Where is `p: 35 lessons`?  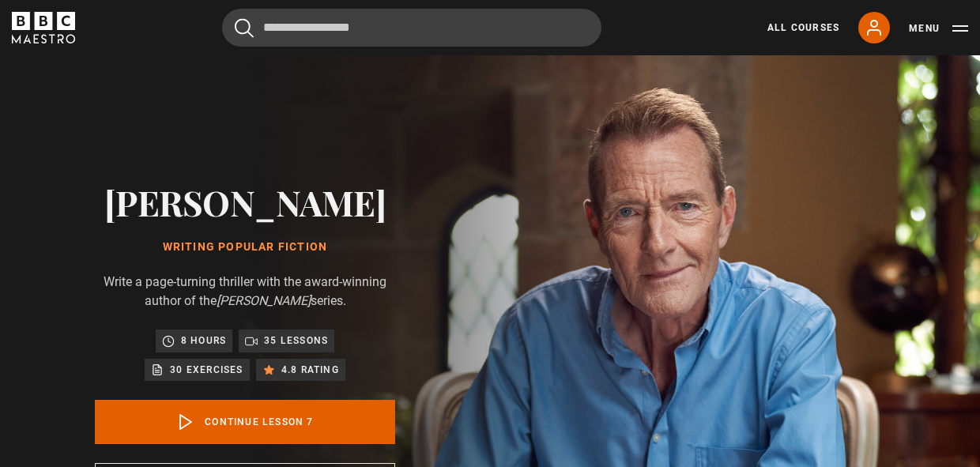
p: 35 lessons is located at coordinates (296, 341).